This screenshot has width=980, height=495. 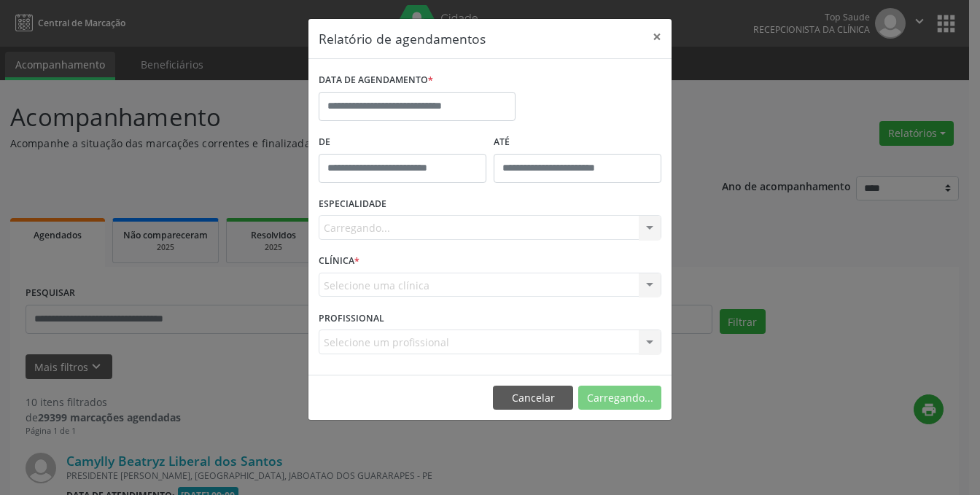 What do you see at coordinates (375, 81) in the screenshot?
I see `label: DATA DE AGENDAMENTO` at bounding box center [375, 81].